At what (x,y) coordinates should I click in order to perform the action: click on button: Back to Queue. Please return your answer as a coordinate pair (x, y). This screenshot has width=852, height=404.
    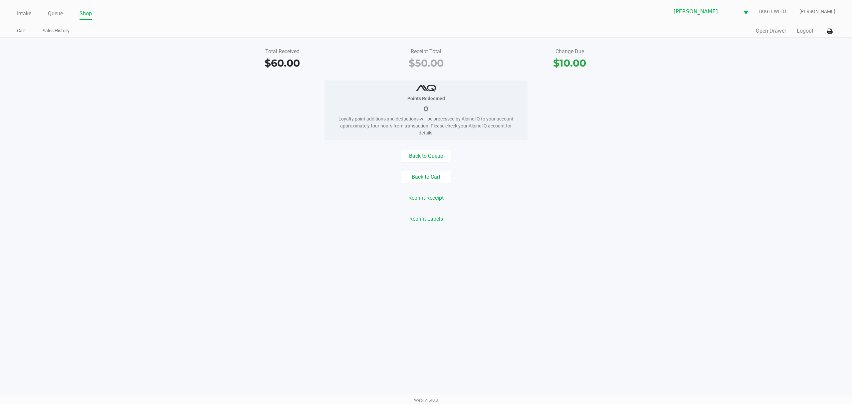
    Looking at the image, I should click on (426, 156).